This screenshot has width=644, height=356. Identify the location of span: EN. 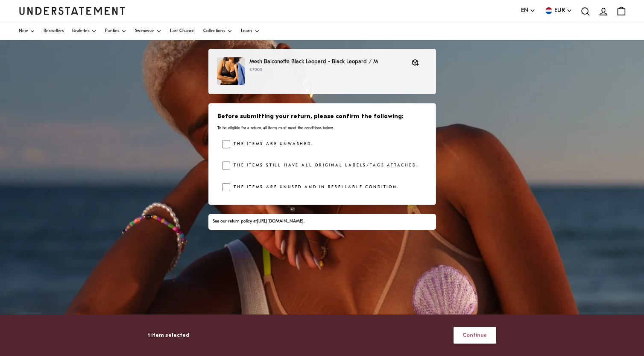
(525, 10).